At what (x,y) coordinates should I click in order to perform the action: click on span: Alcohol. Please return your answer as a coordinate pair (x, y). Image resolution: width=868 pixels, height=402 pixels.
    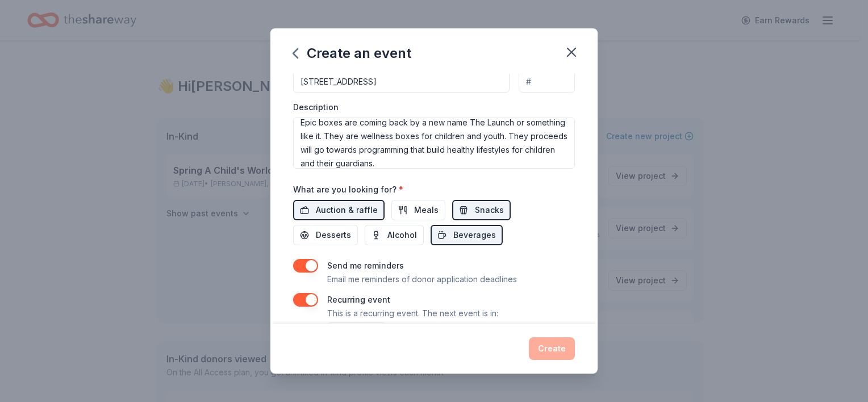
    Looking at the image, I should click on (402, 235).